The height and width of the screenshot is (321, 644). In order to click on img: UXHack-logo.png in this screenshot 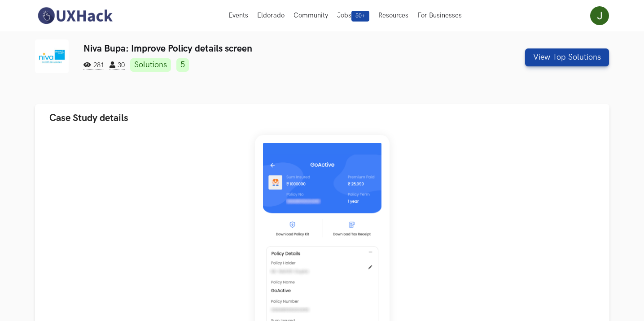, I will do `click(75, 16)`.